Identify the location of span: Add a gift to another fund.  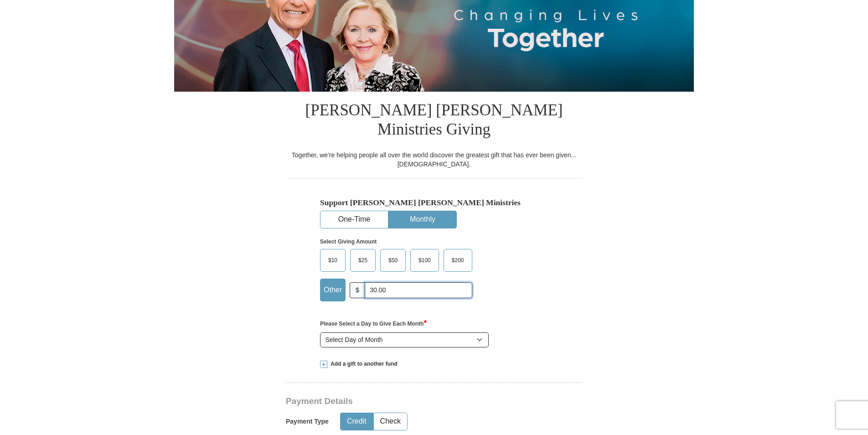
(363, 364).